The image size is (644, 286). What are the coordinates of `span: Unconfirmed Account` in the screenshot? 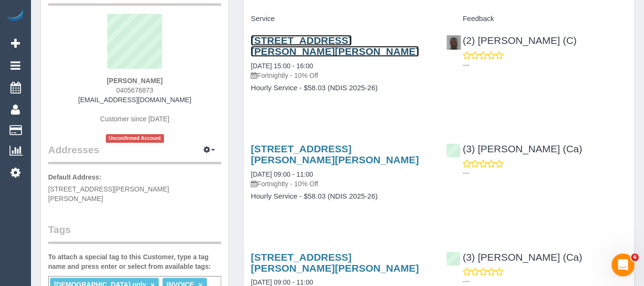 It's located at (135, 138).